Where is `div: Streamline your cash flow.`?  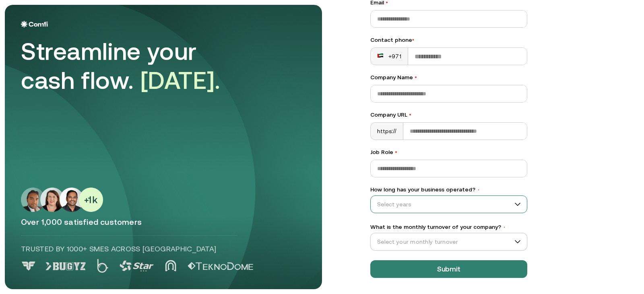
div: Streamline your cash flow. is located at coordinates (134, 66).